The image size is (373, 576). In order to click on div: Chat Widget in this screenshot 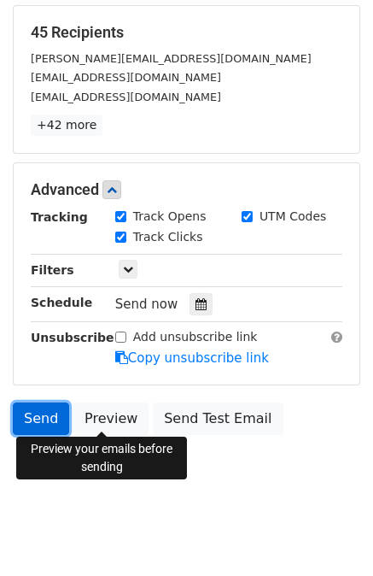, I will do `click(330, 535)`.